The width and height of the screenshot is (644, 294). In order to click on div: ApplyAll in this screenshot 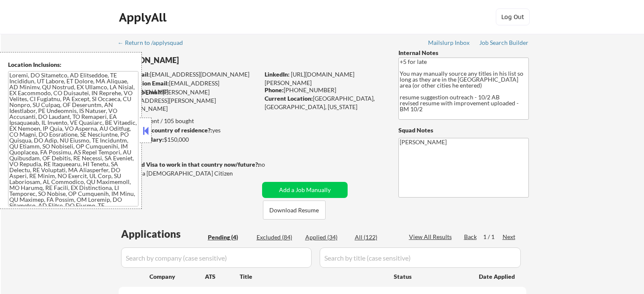, I will do `click(144, 17)`.